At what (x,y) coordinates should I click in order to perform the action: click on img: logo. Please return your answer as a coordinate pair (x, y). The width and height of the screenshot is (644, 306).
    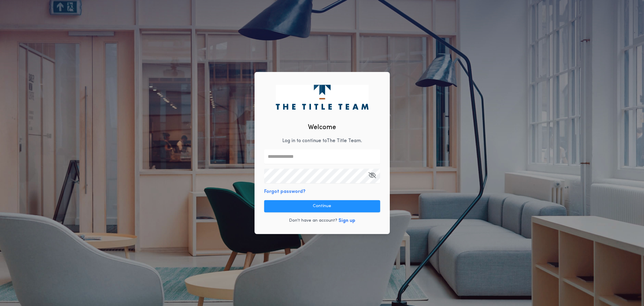
    Looking at the image, I should click on (322, 97).